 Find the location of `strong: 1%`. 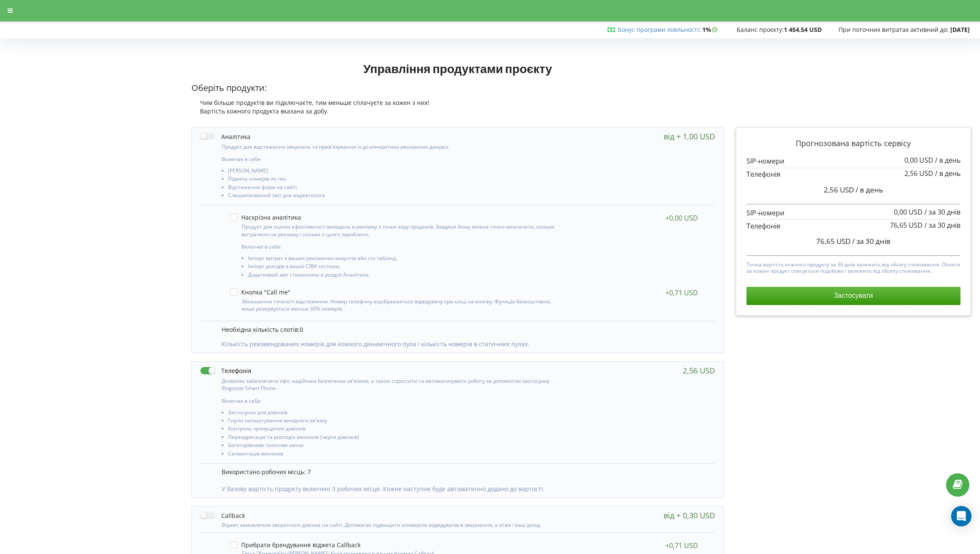

strong: 1% is located at coordinates (711, 30).